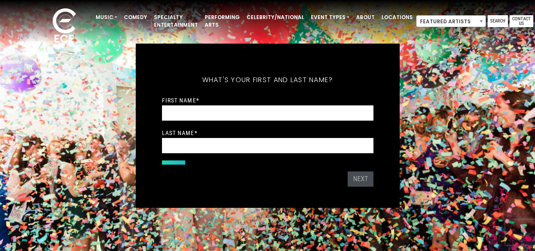 The image size is (535, 251). I want to click on a: Event Types, so click(330, 17).